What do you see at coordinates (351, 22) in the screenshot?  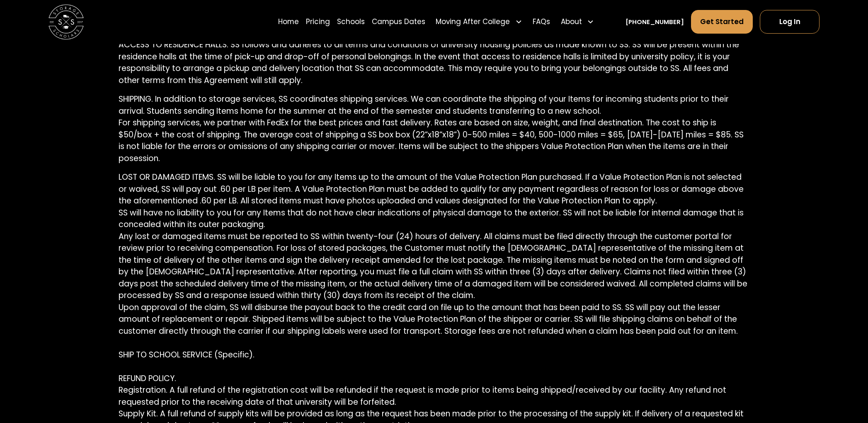 I see `a: Schools` at bounding box center [351, 22].